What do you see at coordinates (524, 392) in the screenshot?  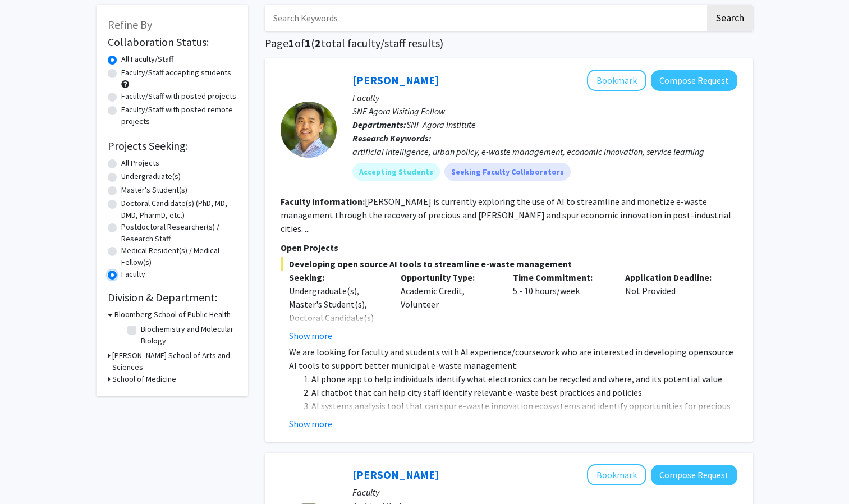 I see `li: AI chatbot that can help city staff identify relevant e-waste best practices and policies` at bounding box center [524, 392].